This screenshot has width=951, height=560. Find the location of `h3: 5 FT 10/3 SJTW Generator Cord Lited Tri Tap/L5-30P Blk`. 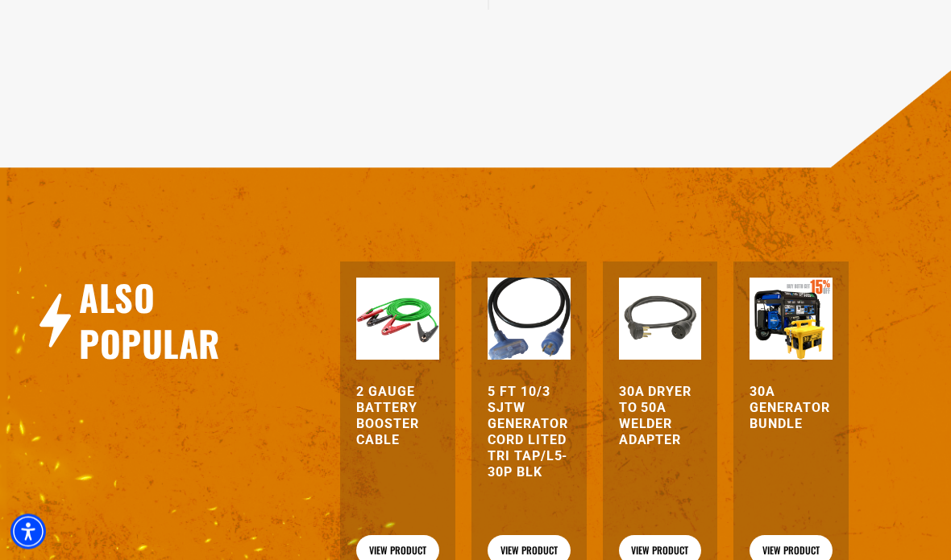

h3: 5 FT 10/3 SJTW Generator Cord Lited Tri Tap/L5-30P Blk is located at coordinates (528, 434).